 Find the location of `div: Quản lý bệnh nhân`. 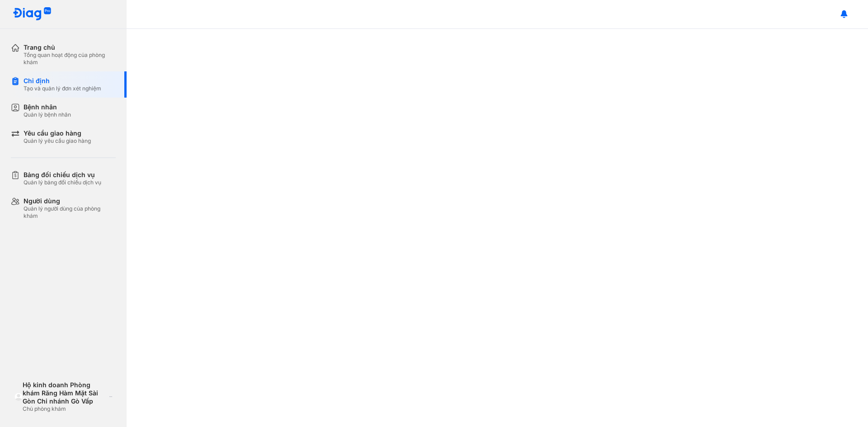

div: Quản lý bệnh nhân is located at coordinates (47, 115).